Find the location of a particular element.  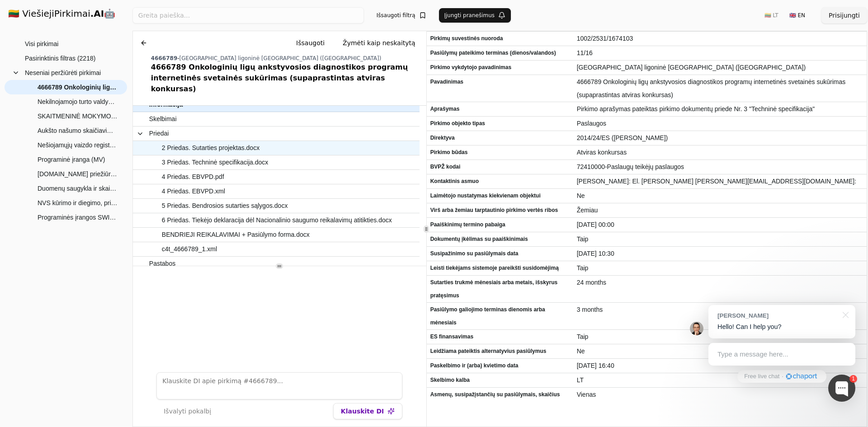

span: BVPŽ kodai is located at coordinates (500, 167).